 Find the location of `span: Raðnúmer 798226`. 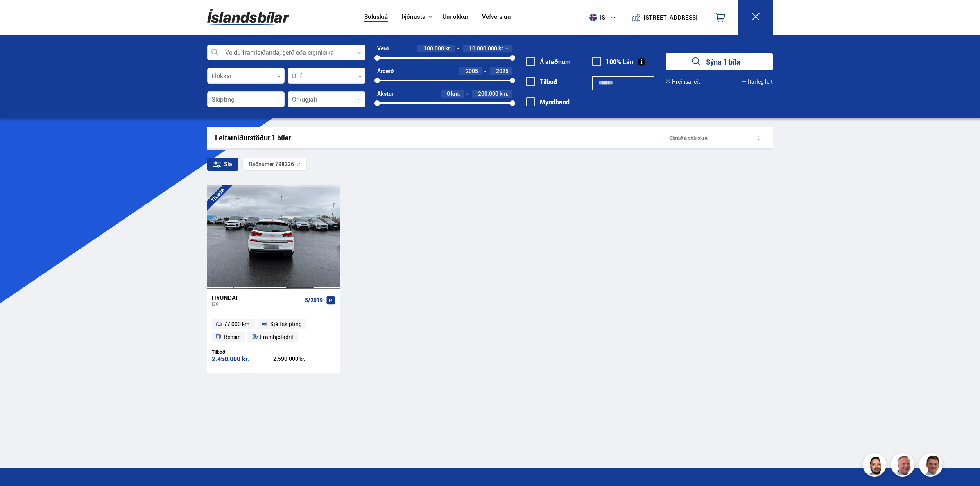

span: Raðnúmer 798226 is located at coordinates (271, 164).